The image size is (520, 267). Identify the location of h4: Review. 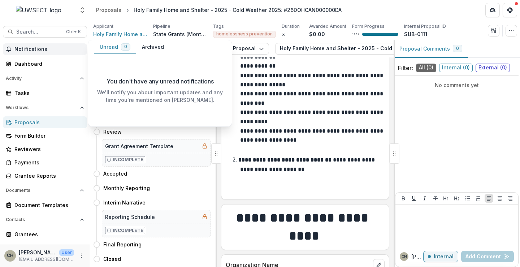
(112, 131).